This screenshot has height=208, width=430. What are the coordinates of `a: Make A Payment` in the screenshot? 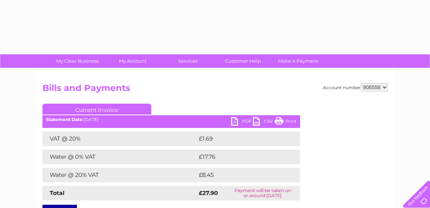 It's located at (298, 61).